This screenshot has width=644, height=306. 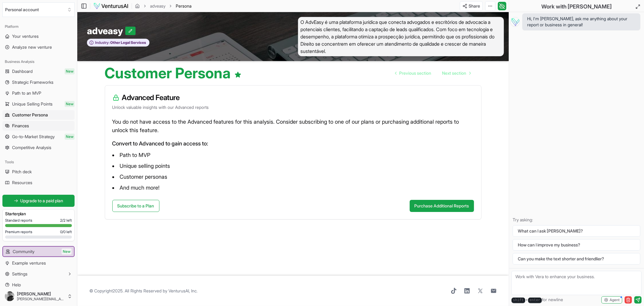 I want to click on span: O AdvEasy é uma plataforma jurídica que conecta advogados e escritórios de advocacia a potenciais..., so click(x=401, y=37).